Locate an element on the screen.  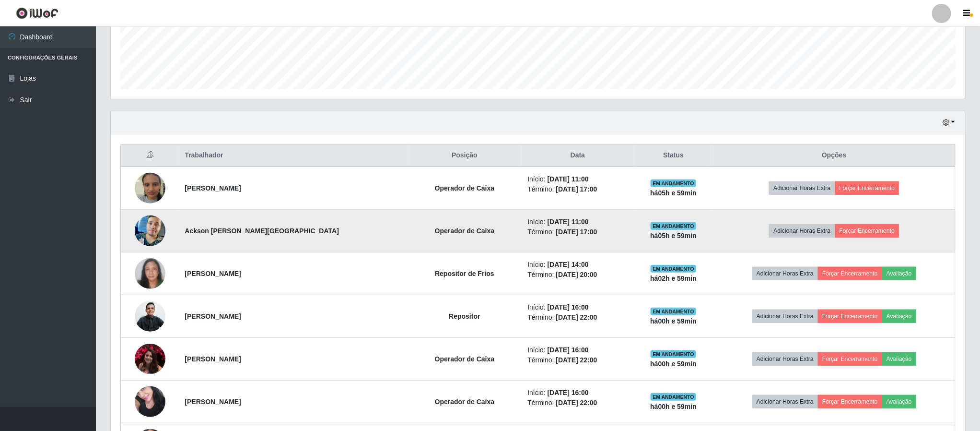
img: 1625782717345.jpeg is located at coordinates (150, 317).